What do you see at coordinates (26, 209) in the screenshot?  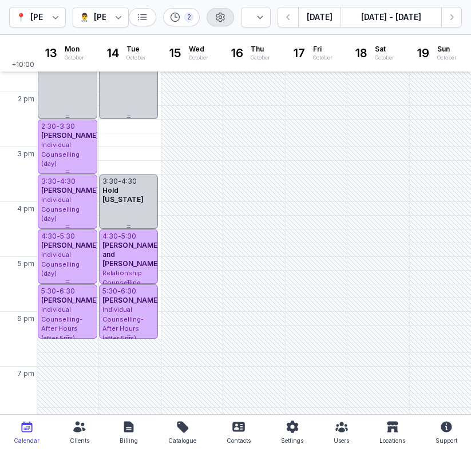 I see `span: 4 pm` at bounding box center [26, 209].